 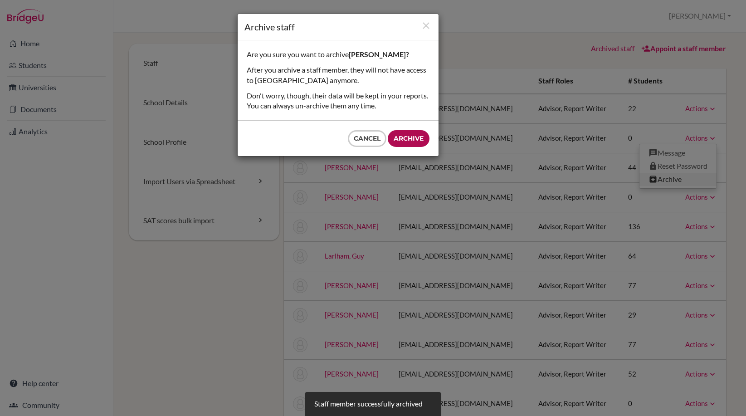 I want to click on div: Are you sure you want to archive After you archive a staff member, they will not have access to [..., so click(x=338, y=80).